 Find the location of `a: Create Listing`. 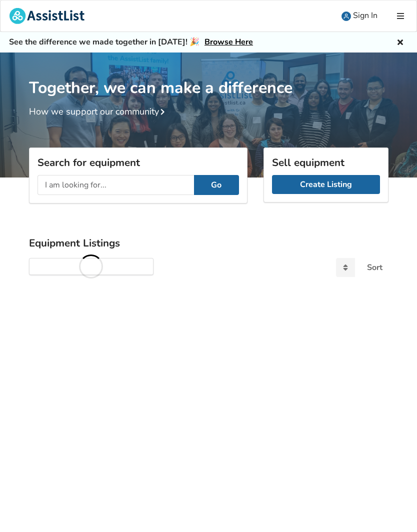

a: Create Listing is located at coordinates (326, 184).